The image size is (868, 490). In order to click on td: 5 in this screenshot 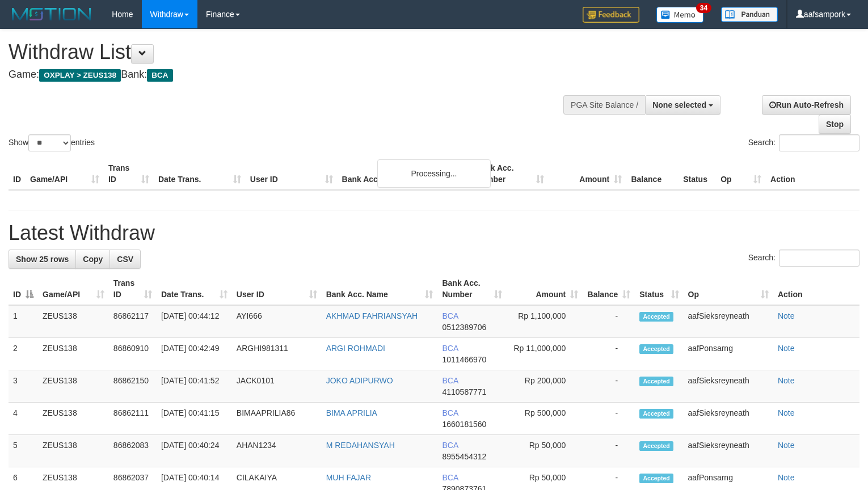, I will do `click(23, 451)`.